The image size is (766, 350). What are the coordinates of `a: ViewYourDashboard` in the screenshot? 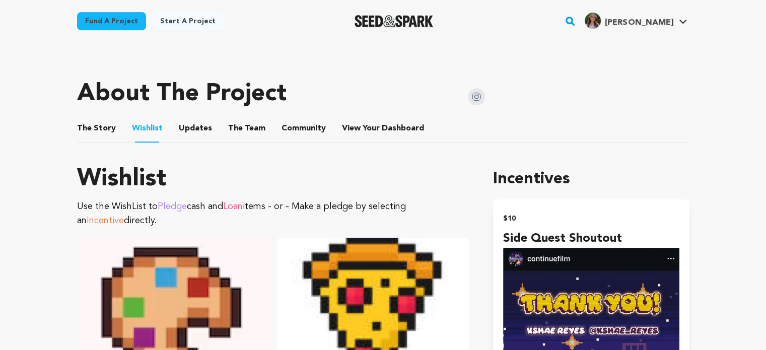 It's located at (384, 128).